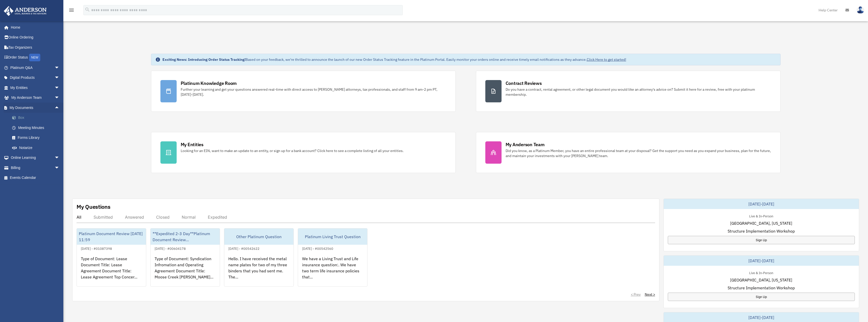  I want to click on a: Billingarrow_drop_down, so click(35, 168).